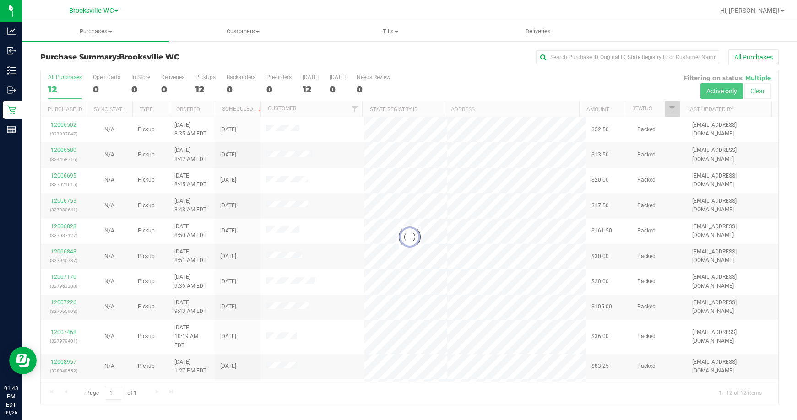  I want to click on a: Tills, so click(390, 32).